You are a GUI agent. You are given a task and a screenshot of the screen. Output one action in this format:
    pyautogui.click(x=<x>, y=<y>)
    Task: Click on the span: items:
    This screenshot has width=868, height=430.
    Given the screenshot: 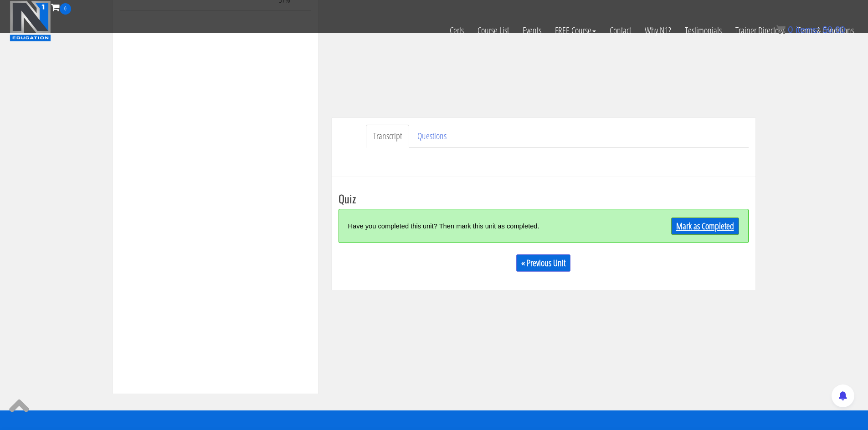 What is the action you would take?
    pyautogui.click(x=808, y=29)
    